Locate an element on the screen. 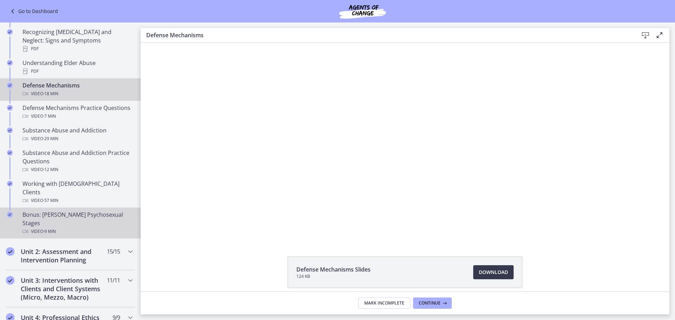  span: 124 KB is located at coordinates (333, 276).